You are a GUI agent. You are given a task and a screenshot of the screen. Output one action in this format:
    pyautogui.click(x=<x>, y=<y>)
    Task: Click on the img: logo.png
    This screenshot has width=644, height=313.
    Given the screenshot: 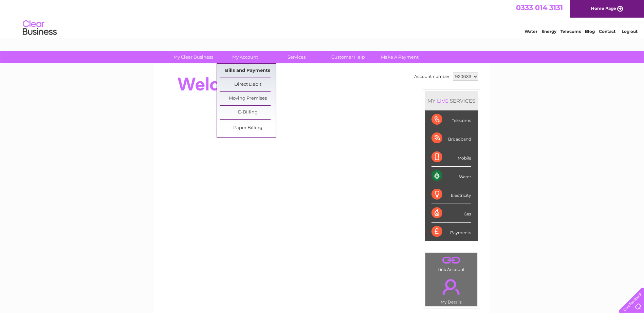 What is the action you would take?
    pyautogui.click(x=40, y=28)
    